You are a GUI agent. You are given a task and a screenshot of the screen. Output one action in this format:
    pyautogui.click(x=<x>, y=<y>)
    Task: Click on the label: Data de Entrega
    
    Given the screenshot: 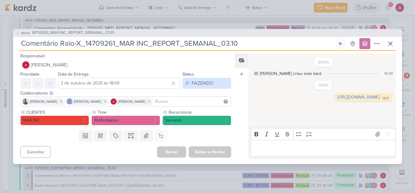 What is the action you would take?
    pyautogui.click(x=73, y=74)
    